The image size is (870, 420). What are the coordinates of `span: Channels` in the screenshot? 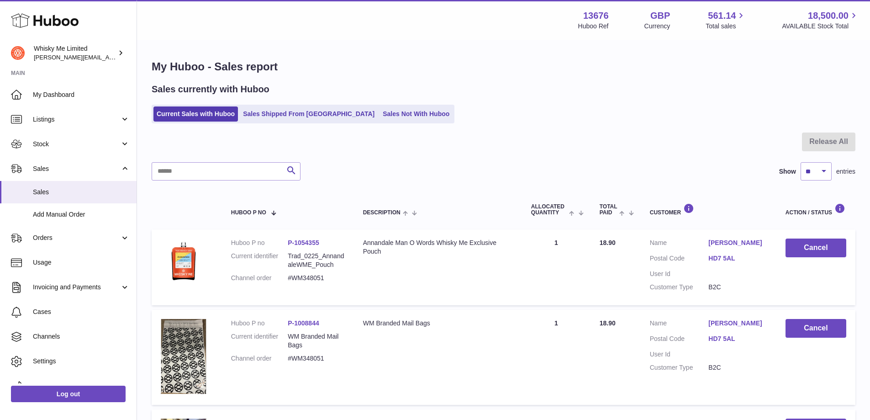 It's located at (81, 336).